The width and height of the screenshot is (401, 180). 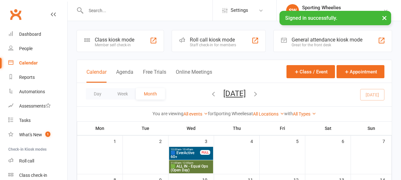 What do you see at coordinates (31, 135) in the screenshot?
I see `div: What's New` at bounding box center [31, 135].